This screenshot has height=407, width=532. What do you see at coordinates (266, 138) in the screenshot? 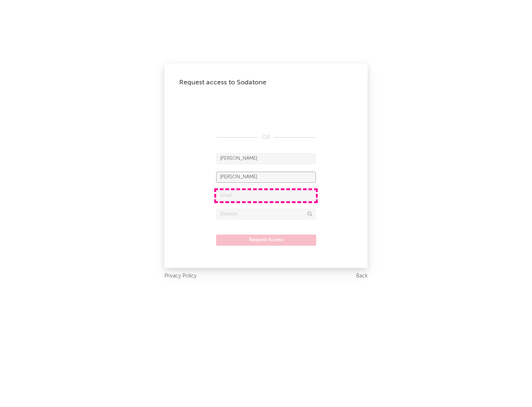
I see `div: OR` at bounding box center [266, 138].